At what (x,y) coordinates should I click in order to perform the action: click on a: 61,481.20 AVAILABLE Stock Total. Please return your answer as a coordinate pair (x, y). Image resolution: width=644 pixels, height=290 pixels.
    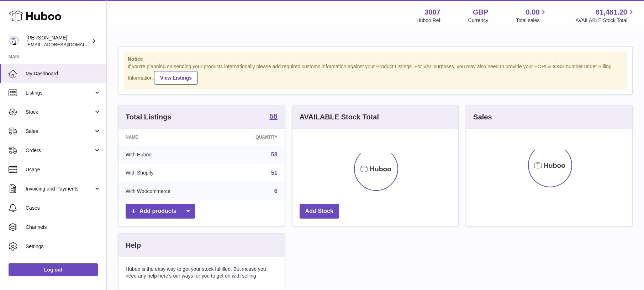
    Looking at the image, I should click on (605, 16).